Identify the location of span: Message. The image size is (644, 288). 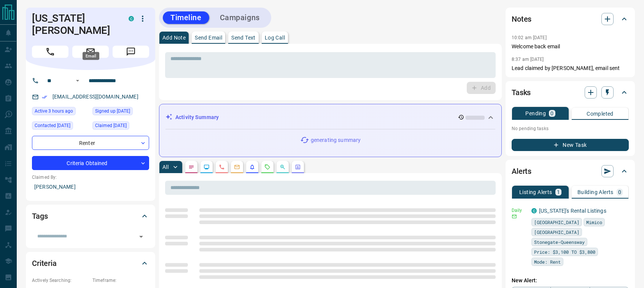
(131, 52).